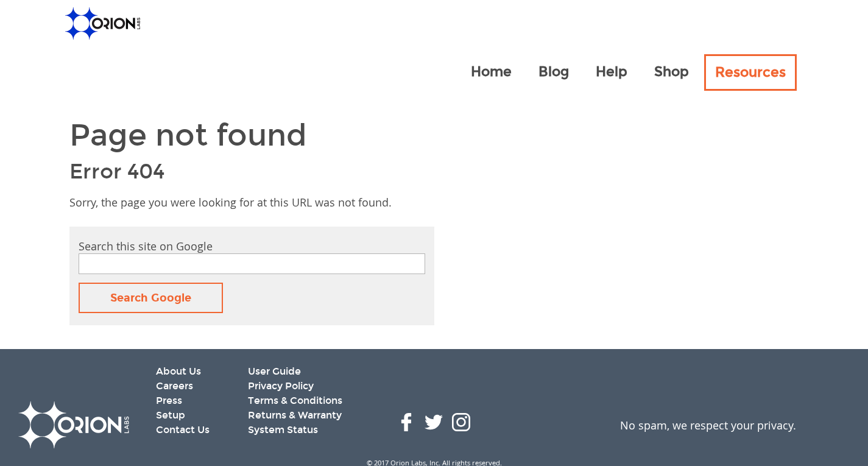 The image size is (868, 466). What do you see at coordinates (313, 401) in the screenshot?
I see `a: Terms & Conditions` at bounding box center [313, 401].